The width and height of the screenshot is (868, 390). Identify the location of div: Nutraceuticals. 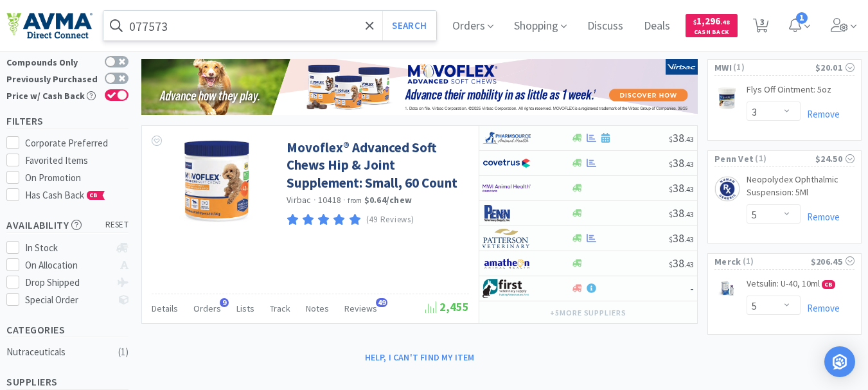
(58, 352).